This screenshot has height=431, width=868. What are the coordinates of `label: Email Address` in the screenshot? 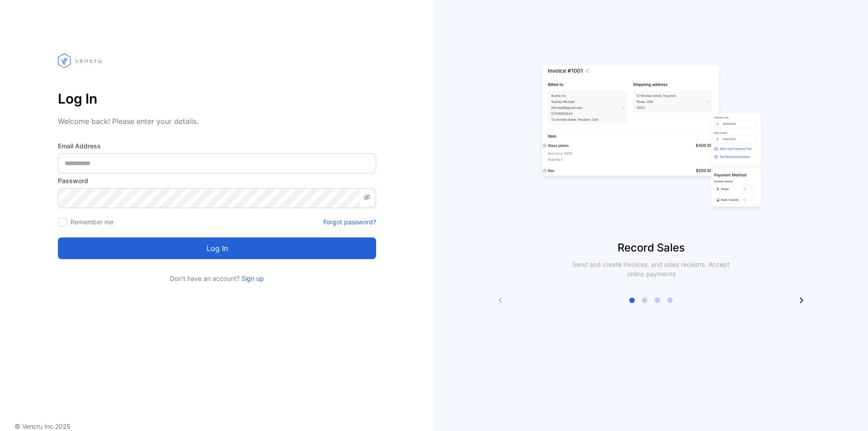 It's located at (217, 146).